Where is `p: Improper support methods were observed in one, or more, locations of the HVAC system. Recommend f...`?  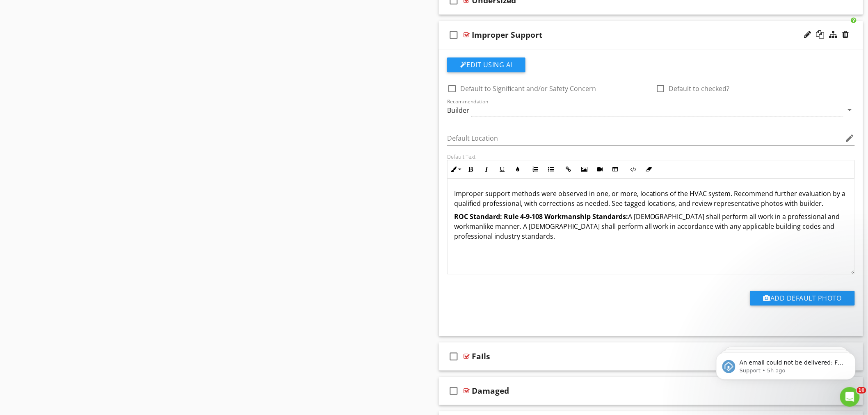
p: Improper support methods were observed in one, or more, locations of the HVAC system. Recommend f... is located at coordinates (651, 199).